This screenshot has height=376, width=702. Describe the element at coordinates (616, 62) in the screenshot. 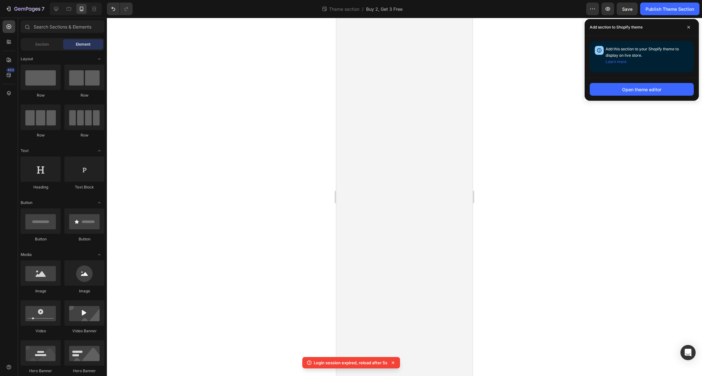

I see `button: Learn more` at that location.